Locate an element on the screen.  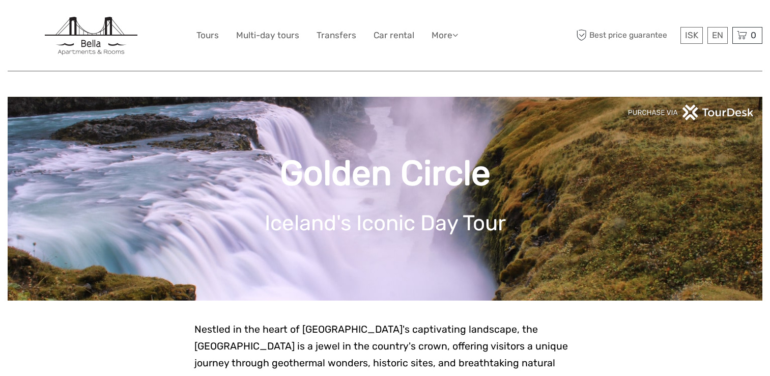
h1: Iceland's Iconic Day Tour is located at coordinates (385, 223).